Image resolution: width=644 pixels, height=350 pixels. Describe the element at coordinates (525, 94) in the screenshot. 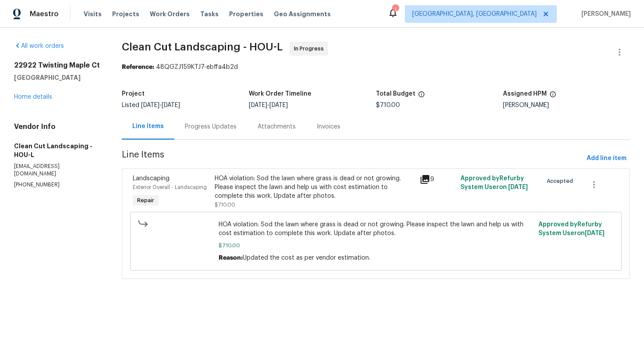

I see `h5: Assigned HPM` at that location.